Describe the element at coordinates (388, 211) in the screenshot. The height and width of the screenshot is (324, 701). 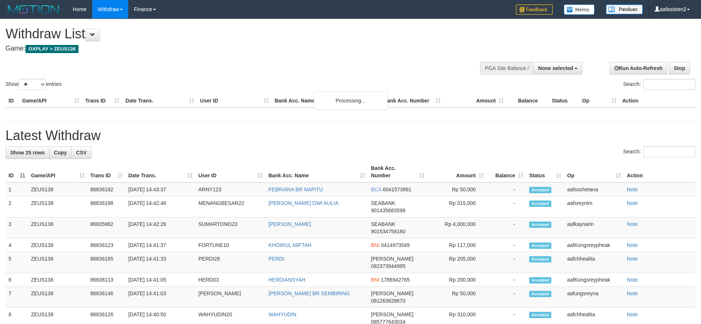
I see `span: Copy 901435683598 to clipboard` at that location.